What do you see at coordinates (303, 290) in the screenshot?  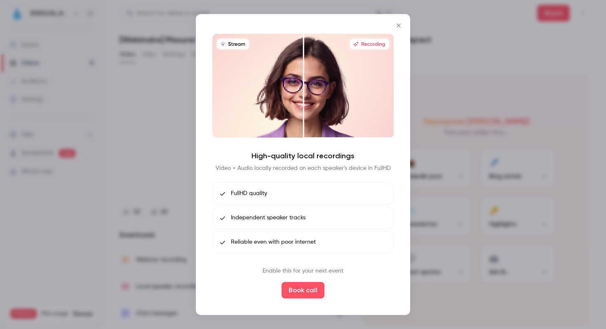 I see `button: Book call` at bounding box center [303, 290].